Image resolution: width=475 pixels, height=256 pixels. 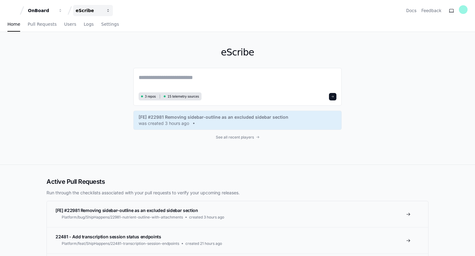 What do you see at coordinates (120, 244) in the screenshot?
I see `span: Platform/feat/ShipHappens/22481-transcription-session-endpoints` at bounding box center [120, 244].